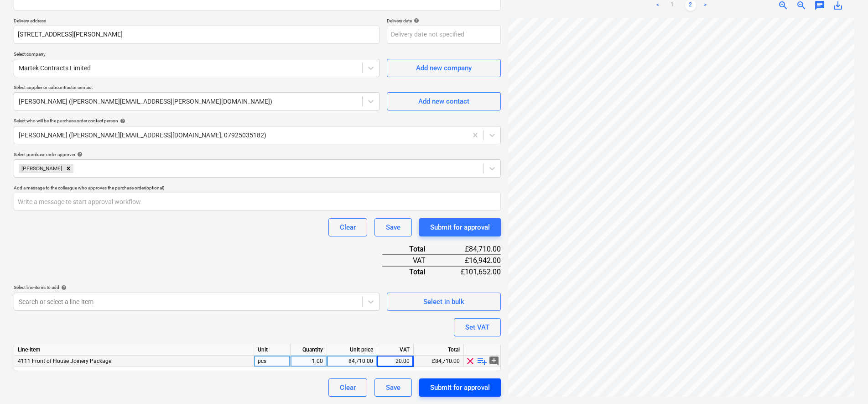  I want to click on div: Add a message to the colleague who approves the purchase order (optional), so click(257, 188).